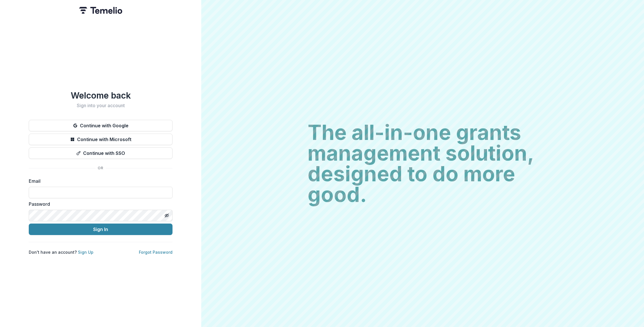  I want to click on button: Continue with SSO, so click(100, 153).